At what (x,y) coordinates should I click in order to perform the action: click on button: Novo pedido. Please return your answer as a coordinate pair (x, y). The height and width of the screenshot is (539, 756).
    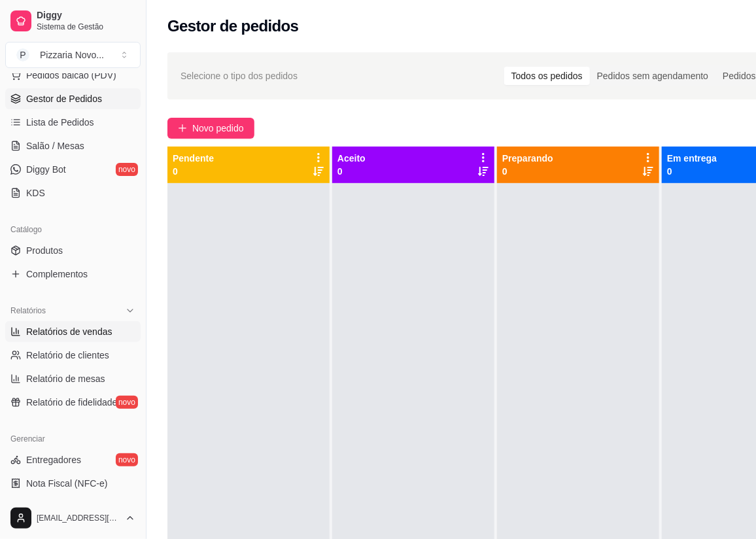
    Looking at the image, I should click on (210, 128).